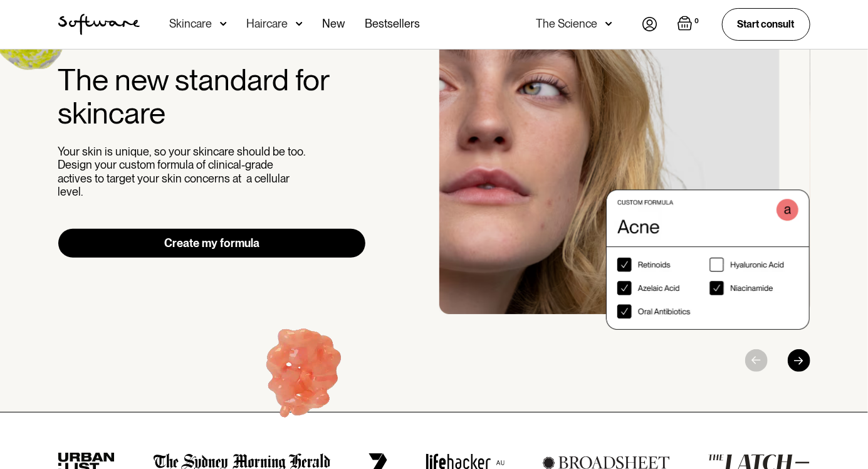  Describe the element at coordinates (184, 172) in the screenshot. I see `p: Your skin is unique, so your skincare should be too. Design your custom formula of clinical-grade...` at that location.